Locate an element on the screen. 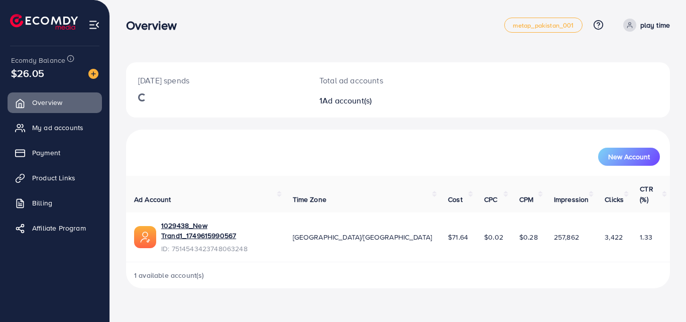 Image resolution: width=686 pixels, height=322 pixels. span: 257,862 is located at coordinates (567, 237).